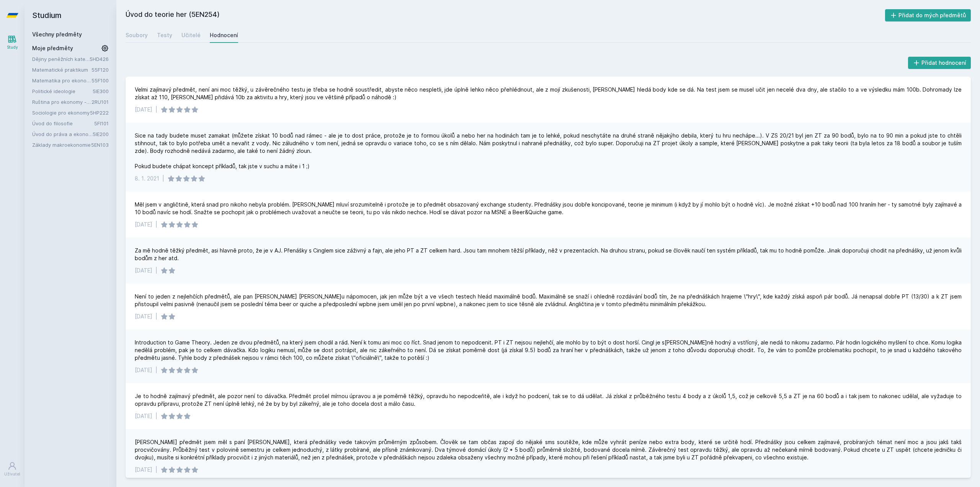 This screenshot has width=980, height=487. I want to click on a: 5EN103, so click(100, 145).